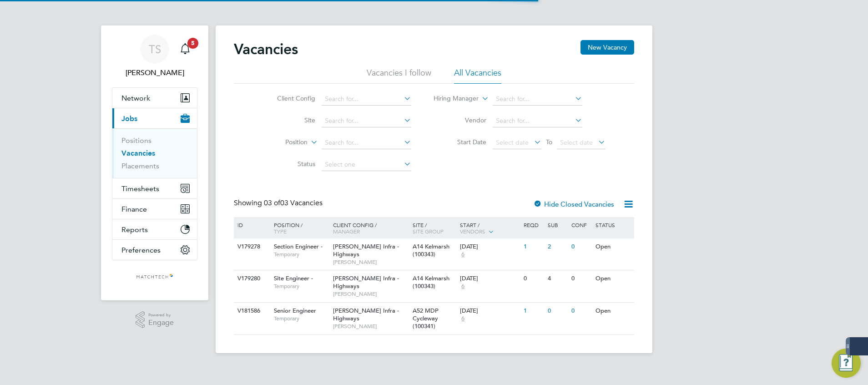 The width and height of the screenshot is (868, 385). I want to click on div: Conf, so click(581, 225).